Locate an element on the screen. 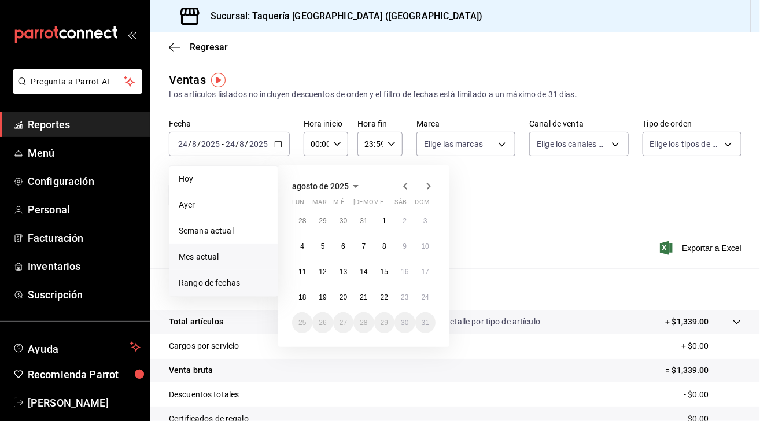  button: 23 de agosto de 2025 is located at coordinates (404, 297).